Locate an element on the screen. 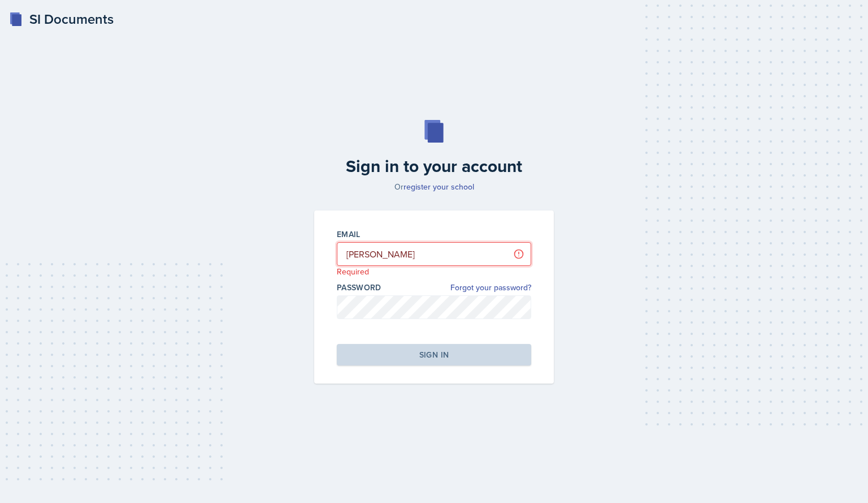  a: Forgot your password? is located at coordinates (491, 287).